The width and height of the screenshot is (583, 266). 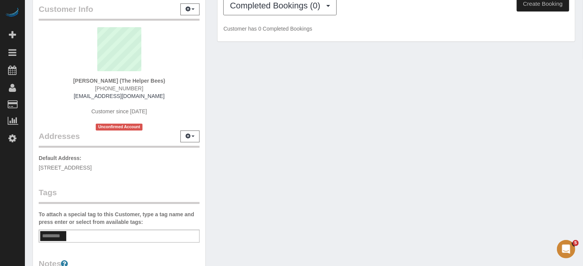 I want to click on span: Unconfirmed Account, so click(x=119, y=127).